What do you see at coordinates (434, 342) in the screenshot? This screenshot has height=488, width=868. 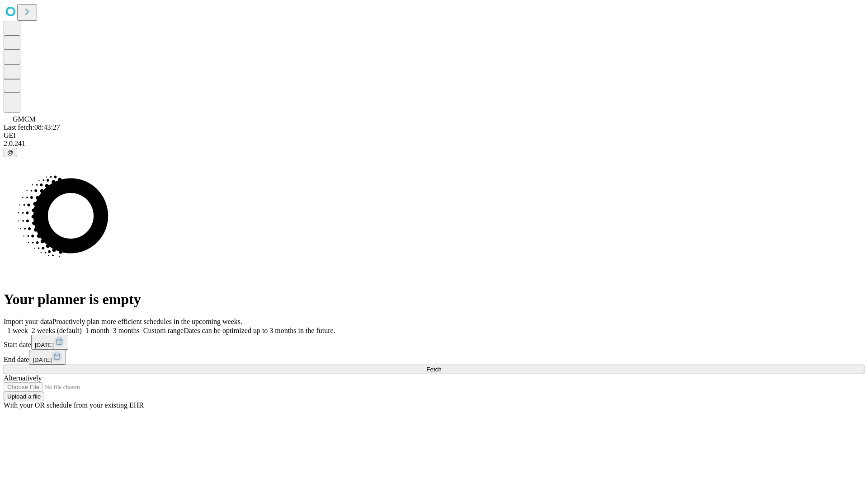 I see `div: Start date` at bounding box center [434, 342].